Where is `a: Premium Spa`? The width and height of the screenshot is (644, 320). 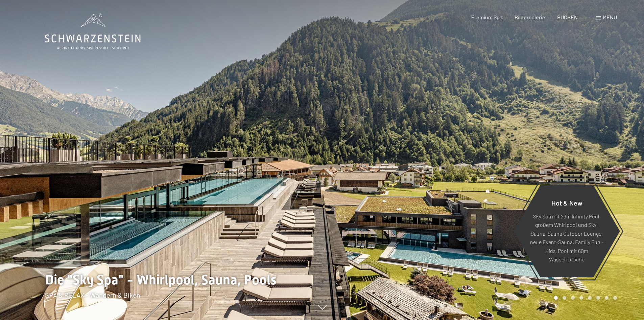 a: Premium Spa is located at coordinates (487, 17).